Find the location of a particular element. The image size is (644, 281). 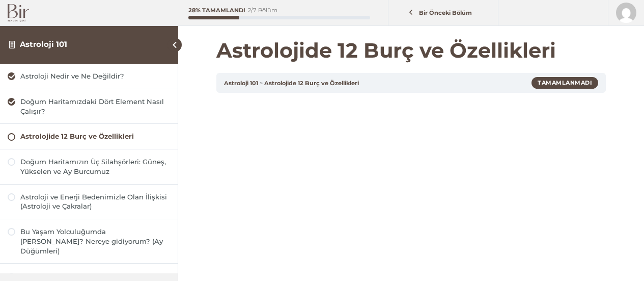

h1: Astrolojide 12 Burç ve Özellikleri is located at coordinates (410, 51).